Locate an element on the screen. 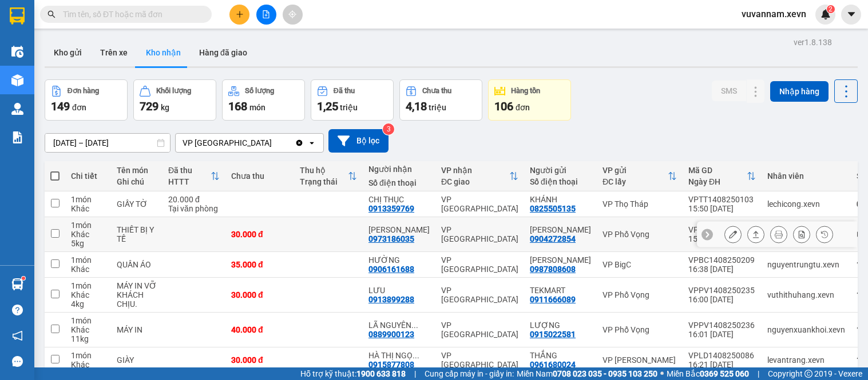  div: Người nhận is located at coordinates (399, 169).